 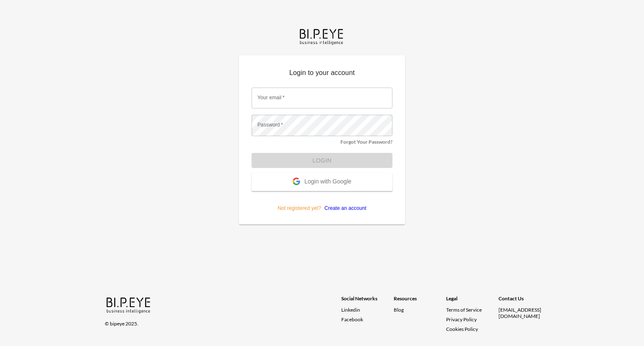 I want to click on p: Login to your account, so click(x=322, y=75).